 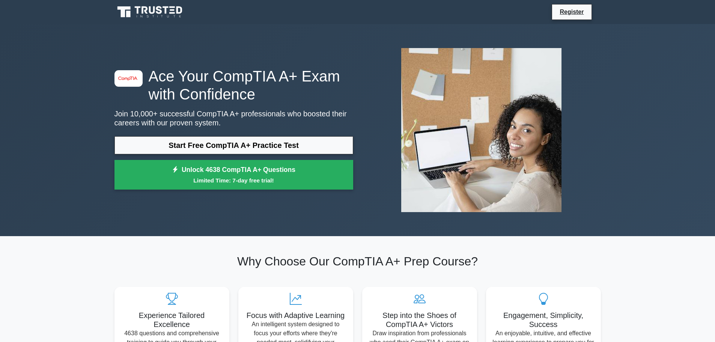 I want to click on h5: Focus with Adaptive Learning, so click(x=296, y=315).